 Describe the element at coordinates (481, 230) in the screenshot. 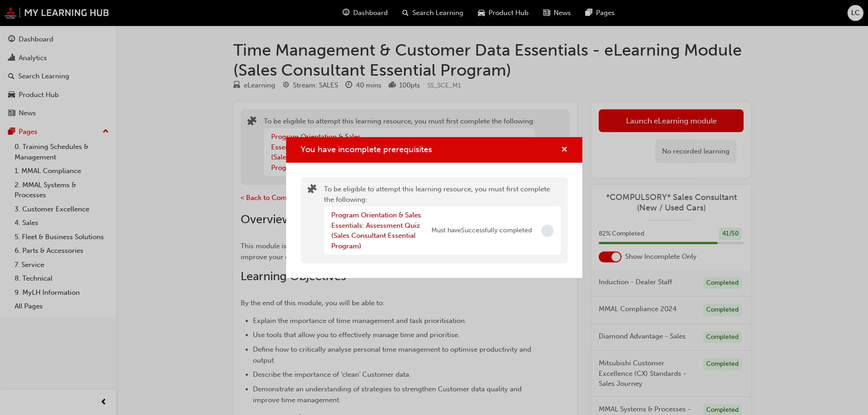

I see `span: Must have Successfully completed` at that location.